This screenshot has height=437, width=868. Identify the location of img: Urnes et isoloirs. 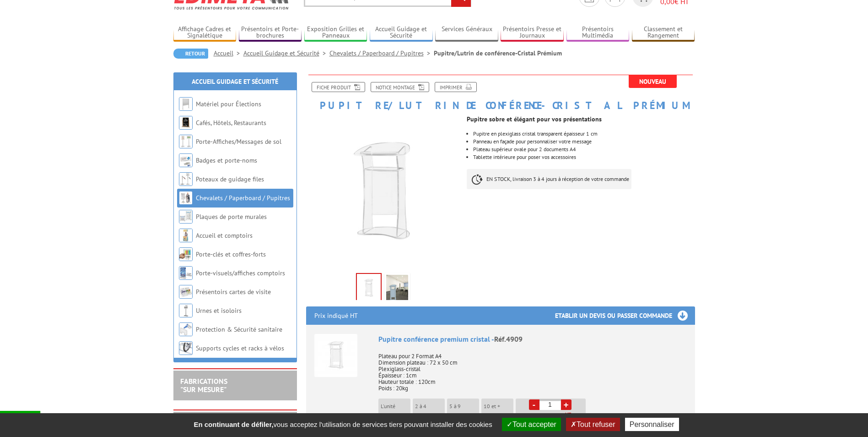
(186, 310).